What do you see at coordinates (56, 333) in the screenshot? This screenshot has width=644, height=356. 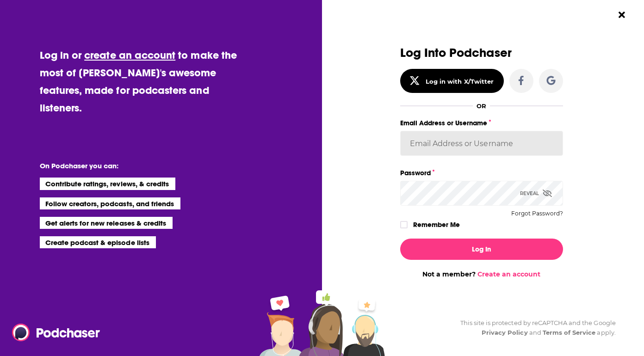 I see `img: Podchaser - Follow, Share and Rate Podcasts` at bounding box center [56, 333].